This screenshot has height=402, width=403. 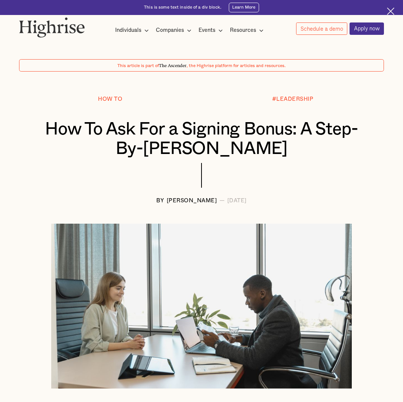 What do you see at coordinates (183, 7) in the screenshot?
I see `div: This is some text inside of a div block.` at bounding box center [183, 7].